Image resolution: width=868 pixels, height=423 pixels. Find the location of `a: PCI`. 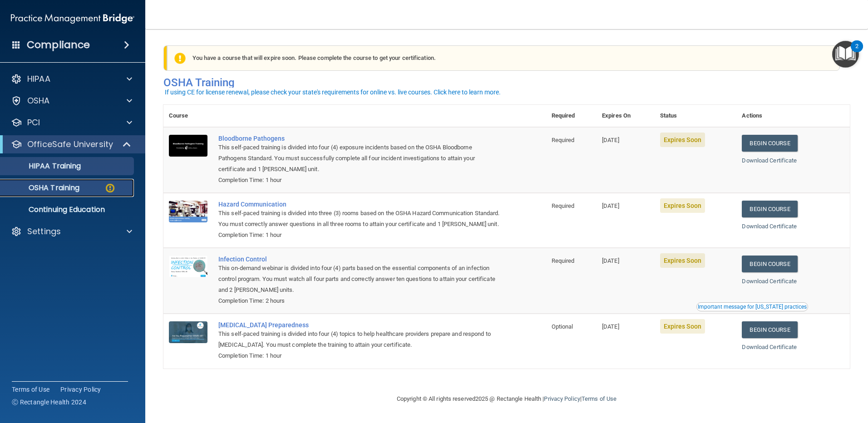

a: PCI is located at coordinates (71, 123).